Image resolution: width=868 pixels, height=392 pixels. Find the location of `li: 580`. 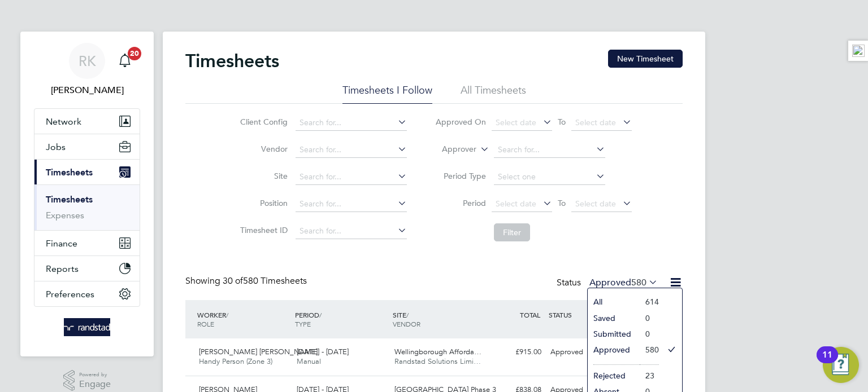

li: 580 is located at coordinates (649, 350).